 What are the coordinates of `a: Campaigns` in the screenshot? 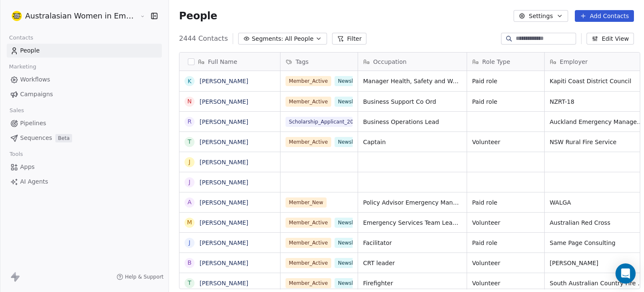 It's located at (84, 94).